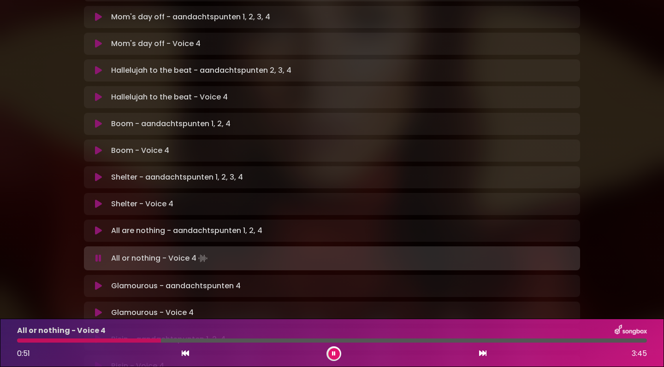 Image resolution: width=664 pixels, height=367 pixels. Describe the element at coordinates (187, 231) in the screenshot. I see `p: All are nothing - aandachtspunten 1, 2, 4` at that location.